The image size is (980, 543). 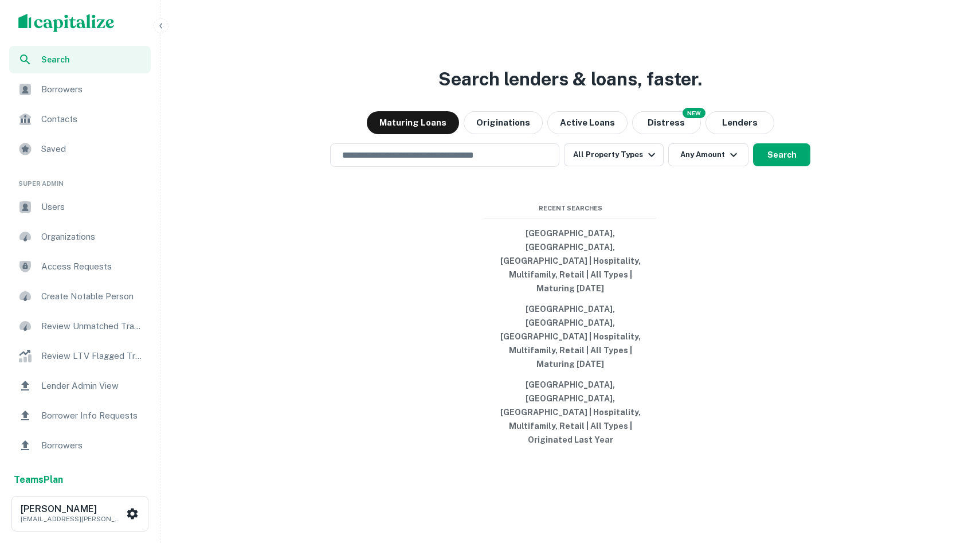 I want to click on a: Create Notable Person, so click(x=79, y=297).